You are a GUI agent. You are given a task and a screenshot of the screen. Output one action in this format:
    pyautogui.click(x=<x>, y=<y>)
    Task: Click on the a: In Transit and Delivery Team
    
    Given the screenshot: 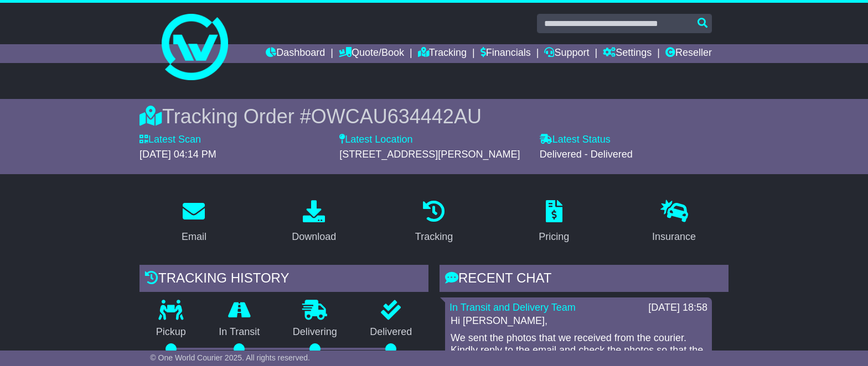 What is the action you would take?
    pyautogui.click(x=512, y=307)
    